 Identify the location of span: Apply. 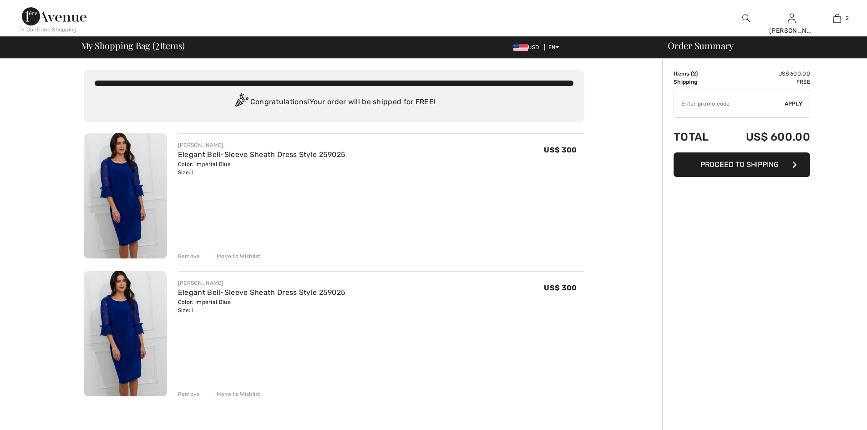
(794, 104).